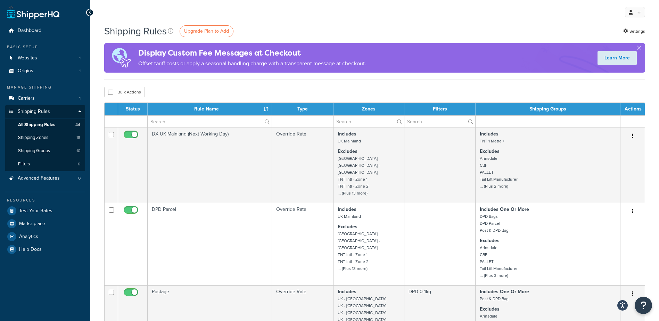 This screenshot has height=321, width=659. I want to click on a: Upgrade Plan to Add, so click(206, 31).